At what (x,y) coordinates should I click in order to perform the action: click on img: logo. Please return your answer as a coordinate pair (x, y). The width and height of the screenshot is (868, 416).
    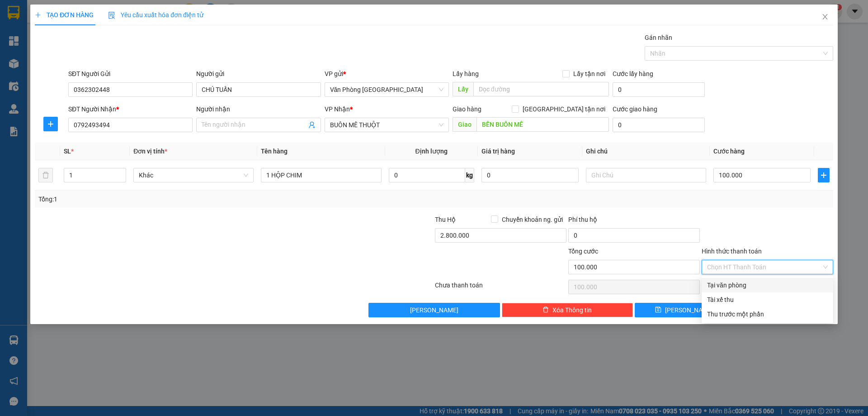
    Looking at the image, I should click on (36, 55).